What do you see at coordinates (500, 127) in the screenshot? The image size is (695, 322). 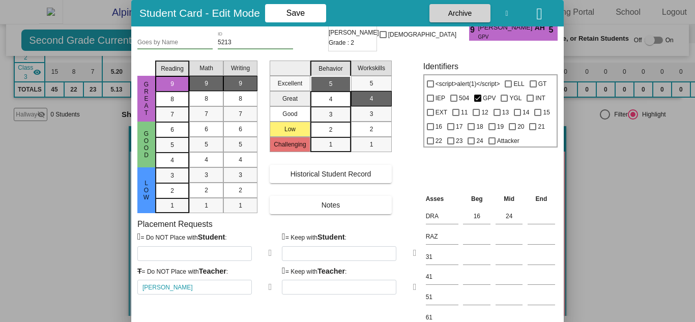 I see `span: 19` at bounding box center [500, 127].